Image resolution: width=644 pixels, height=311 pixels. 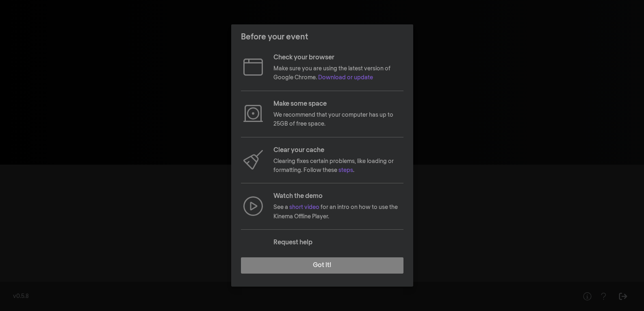 I want to click on p: If you are unable to use the Offline Player contact . In some cases, a backup link to stream the ..., so click(x=338, y=272).